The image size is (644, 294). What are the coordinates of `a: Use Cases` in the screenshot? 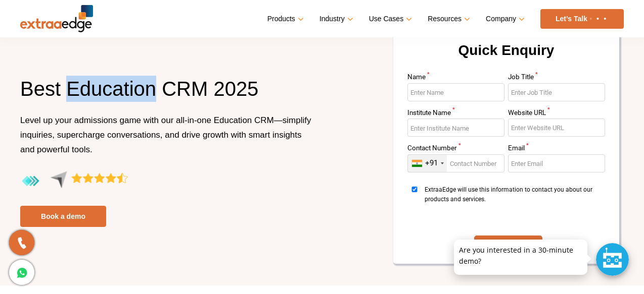 It's located at (389, 19).